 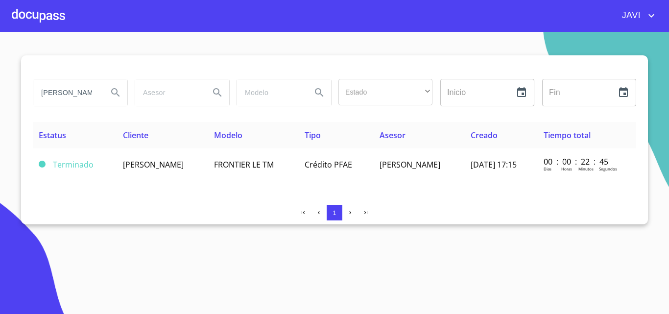 I want to click on p: Dias, so click(x=547, y=168).